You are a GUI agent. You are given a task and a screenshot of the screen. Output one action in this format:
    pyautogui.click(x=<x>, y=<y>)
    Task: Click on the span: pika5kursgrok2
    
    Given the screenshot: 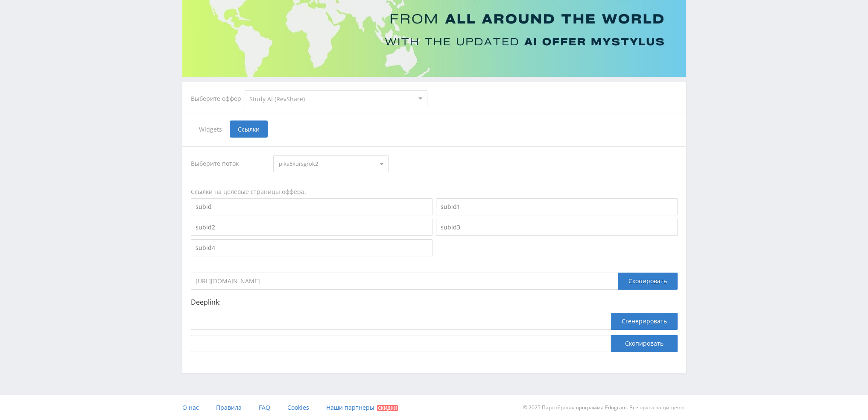 What is the action you would take?
    pyautogui.click(x=327, y=164)
    